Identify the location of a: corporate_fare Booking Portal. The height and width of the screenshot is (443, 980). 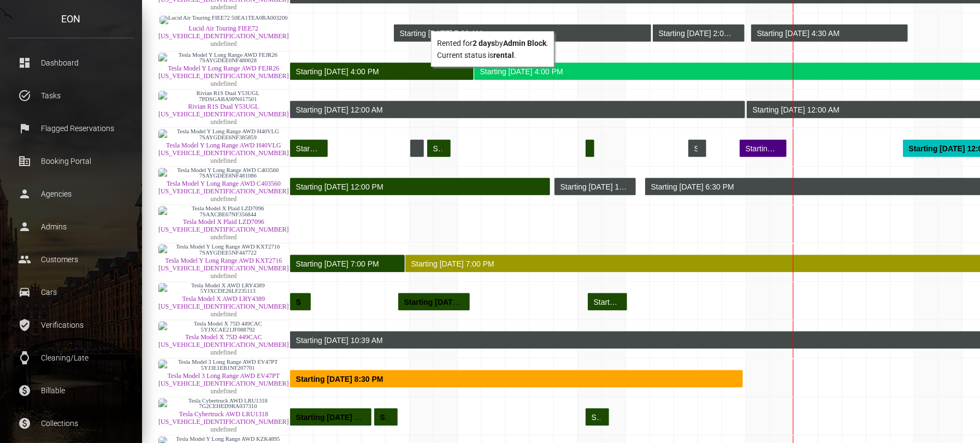
(71, 161).